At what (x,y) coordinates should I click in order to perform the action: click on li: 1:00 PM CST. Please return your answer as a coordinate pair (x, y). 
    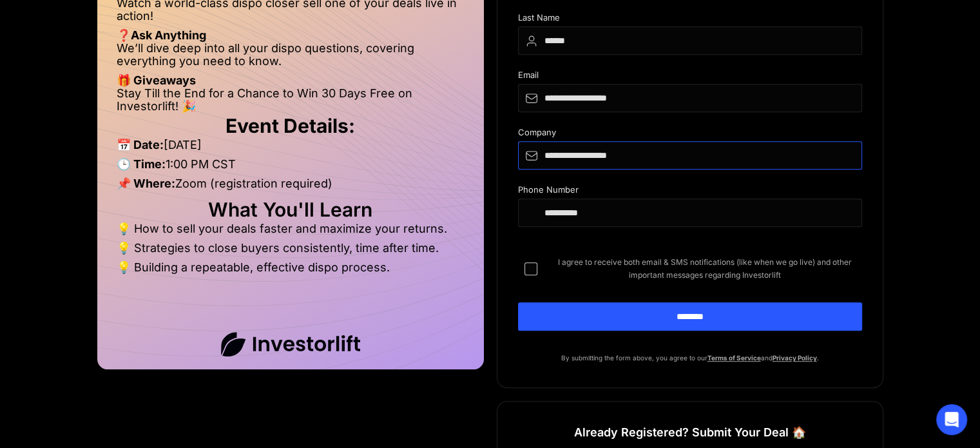
    Looking at the image, I should click on (290, 168).